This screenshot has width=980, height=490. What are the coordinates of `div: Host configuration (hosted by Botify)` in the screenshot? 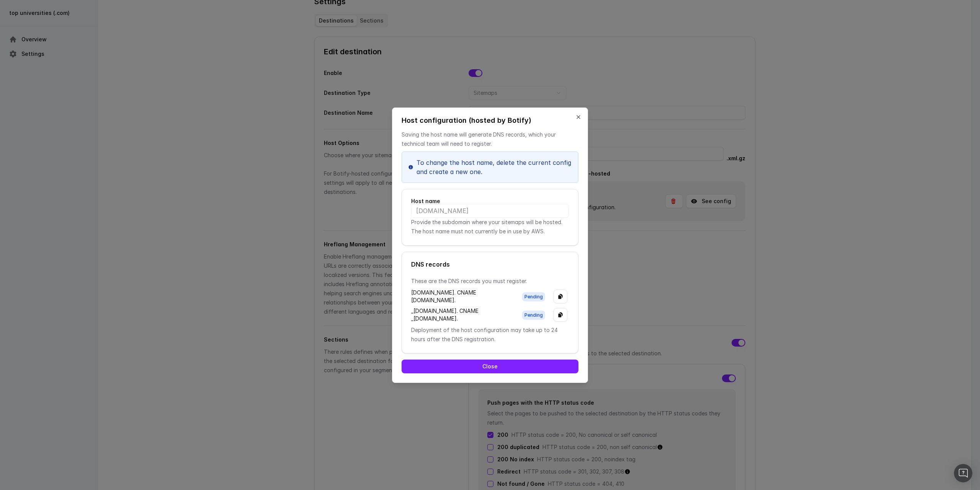 It's located at (490, 121).